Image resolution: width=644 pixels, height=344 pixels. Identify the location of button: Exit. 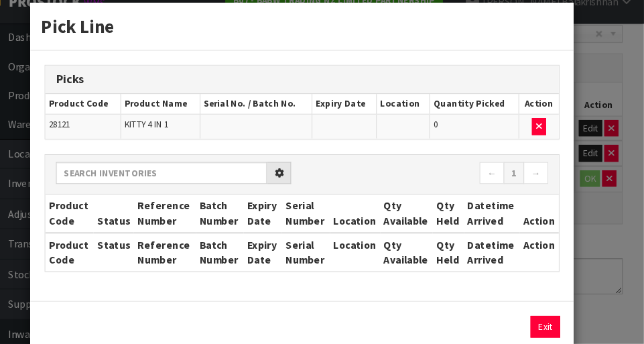
(551, 327).